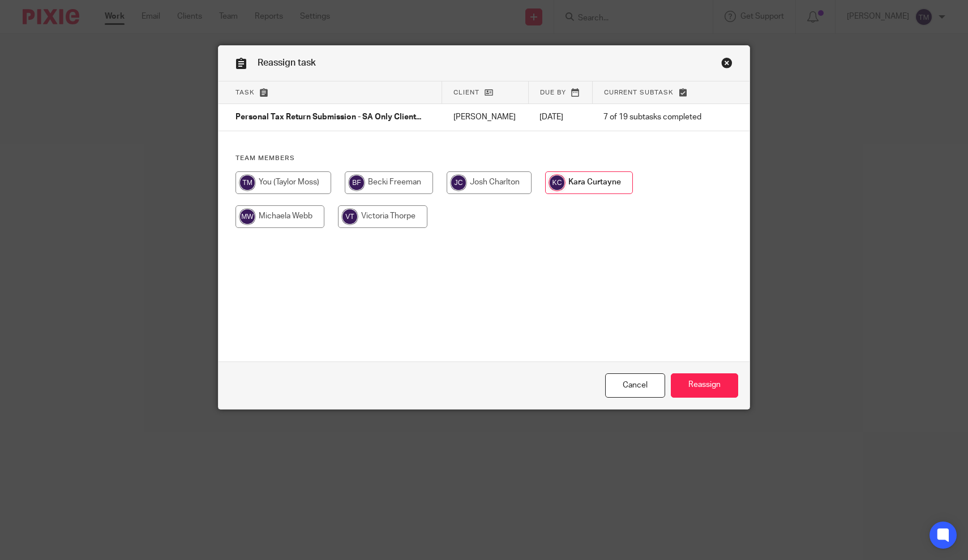 Image resolution: width=968 pixels, height=560 pixels. Describe the element at coordinates (553, 92) in the screenshot. I see `span: Due by` at that location.